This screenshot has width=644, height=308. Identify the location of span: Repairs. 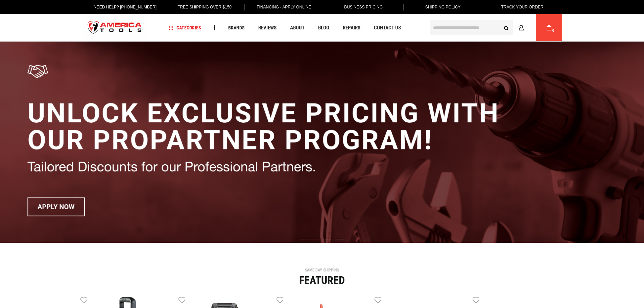
(352, 28).